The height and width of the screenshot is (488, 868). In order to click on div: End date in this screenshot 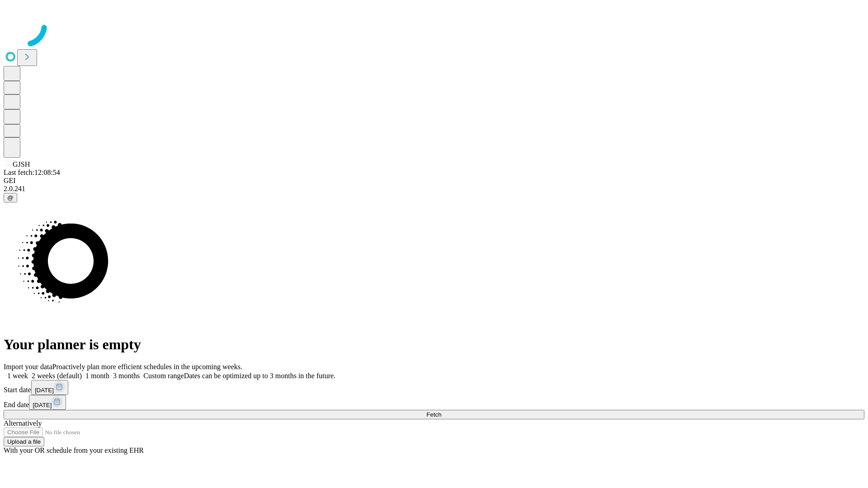, I will do `click(434, 402)`.